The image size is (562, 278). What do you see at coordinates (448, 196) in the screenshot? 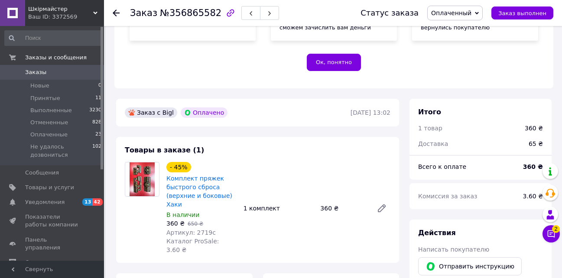
I see `span: Комиссия за заказ` at bounding box center [448, 196].